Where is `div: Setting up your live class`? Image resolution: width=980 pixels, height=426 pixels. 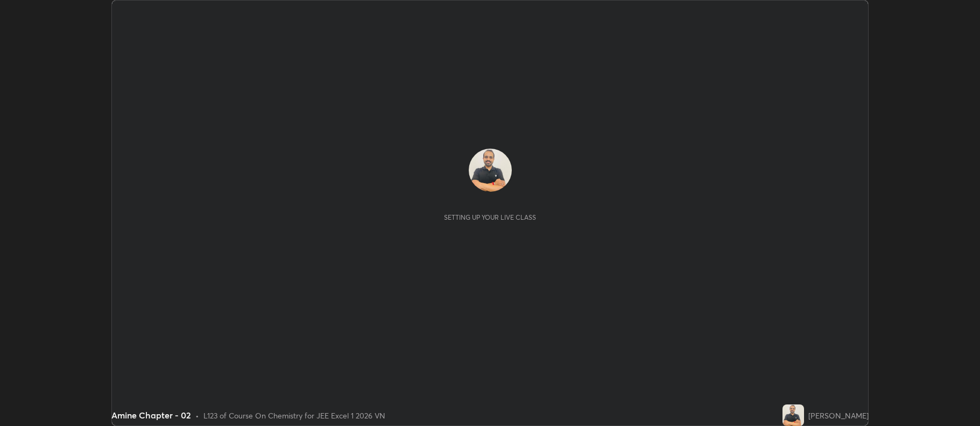 div: Setting up your live class is located at coordinates (489, 217).